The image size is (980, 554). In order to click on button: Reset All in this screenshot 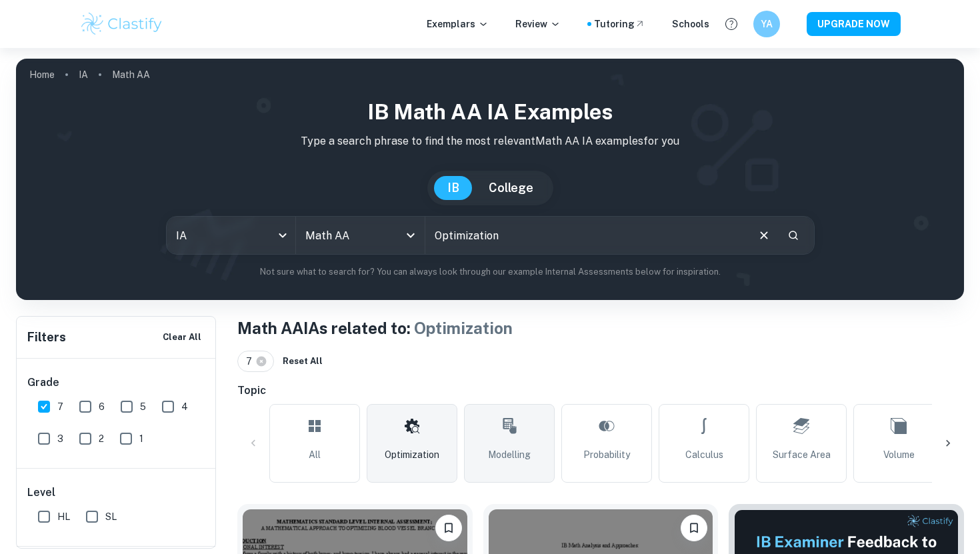, I will do `click(303, 362)`.